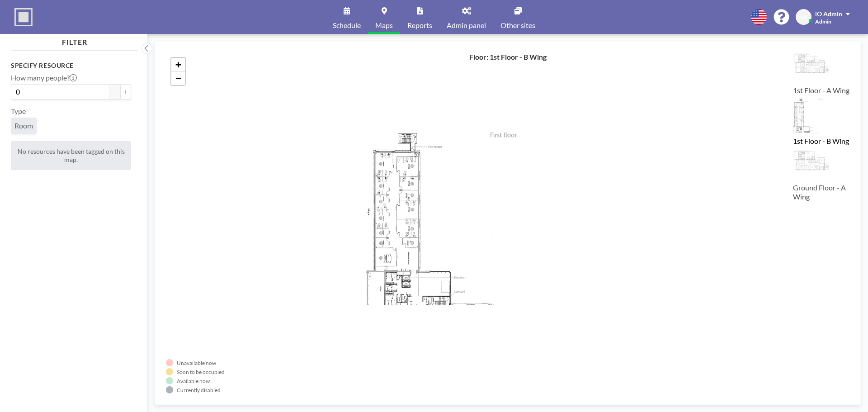  I want to click on div: No resources have been tagged on this map., so click(71, 156).